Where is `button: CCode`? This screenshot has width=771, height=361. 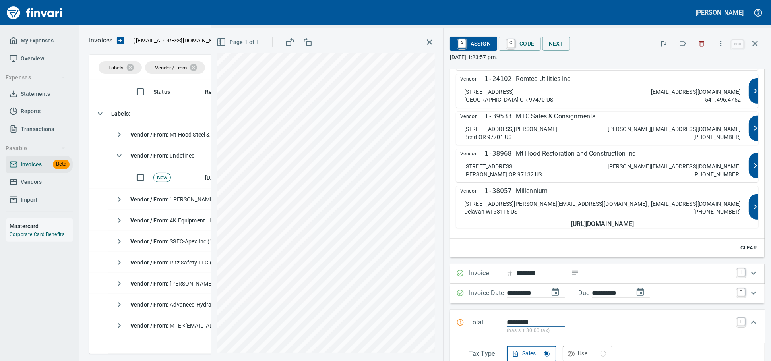
button: CCode is located at coordinates (520, 44).